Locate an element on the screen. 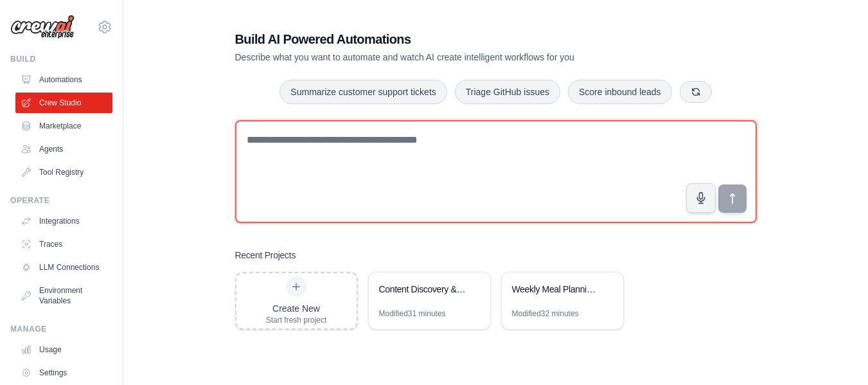 The width and height of the screenshot is (868, 385). div: 聊天小工具 is located at coordinates (836, 354).